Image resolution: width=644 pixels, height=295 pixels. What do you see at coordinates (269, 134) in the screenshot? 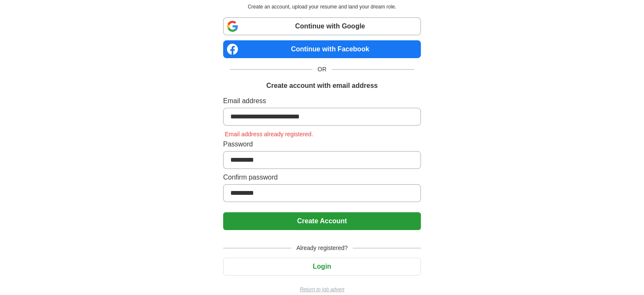
I see `span: Email address already registered.` at bounding box center [269, 134].